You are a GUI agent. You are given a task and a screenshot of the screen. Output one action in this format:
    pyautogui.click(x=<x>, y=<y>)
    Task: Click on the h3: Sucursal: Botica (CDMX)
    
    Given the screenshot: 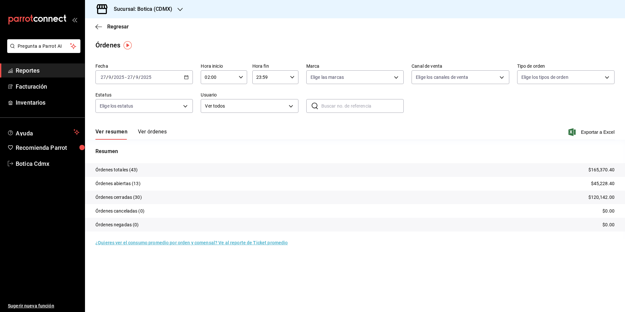 What is the action you would take?
    pyautogui.click(x=140, y=9)
    